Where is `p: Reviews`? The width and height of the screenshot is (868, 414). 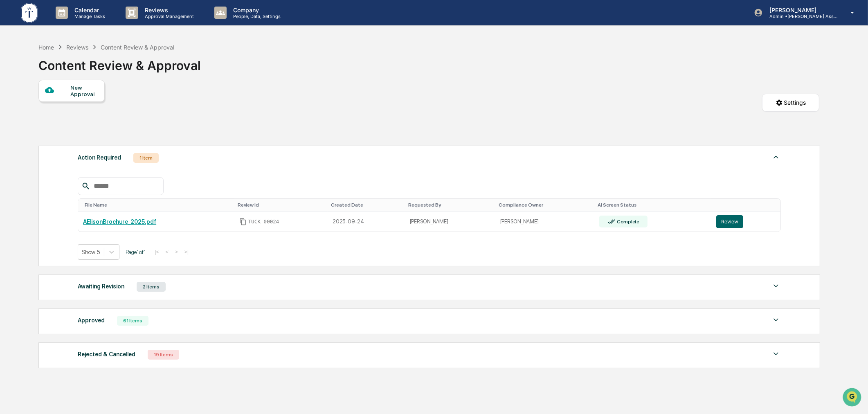
p: Reviews is located at coordinates (168, 10).